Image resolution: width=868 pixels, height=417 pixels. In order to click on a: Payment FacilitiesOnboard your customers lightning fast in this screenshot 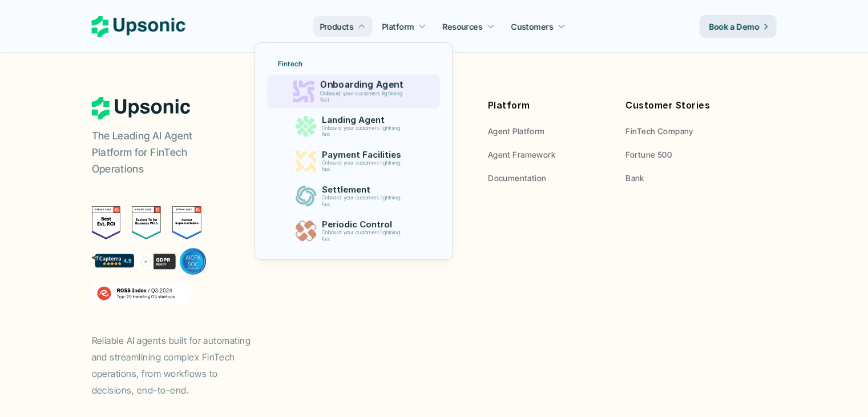, I will do `click(353, 161)`.